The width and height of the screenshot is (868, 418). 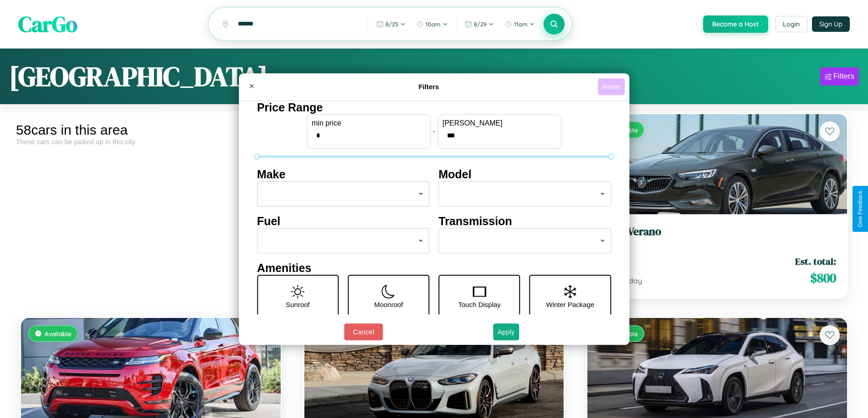 What do you see at coordinates (434, 268) in the screenshot?
I see `h4: Amenities` at bounding box center [434, 268].